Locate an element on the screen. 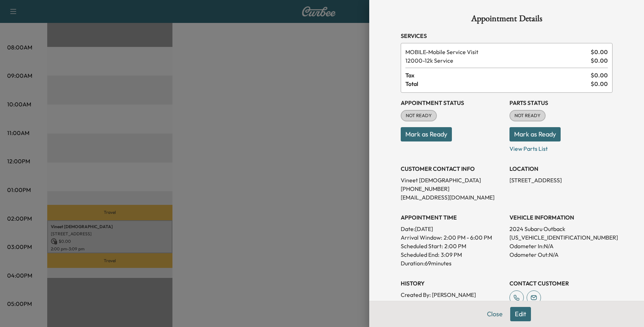 This screenshot has width=644, height=327. p: 2024 Subaru Outback is located at coordinates (561, 229).